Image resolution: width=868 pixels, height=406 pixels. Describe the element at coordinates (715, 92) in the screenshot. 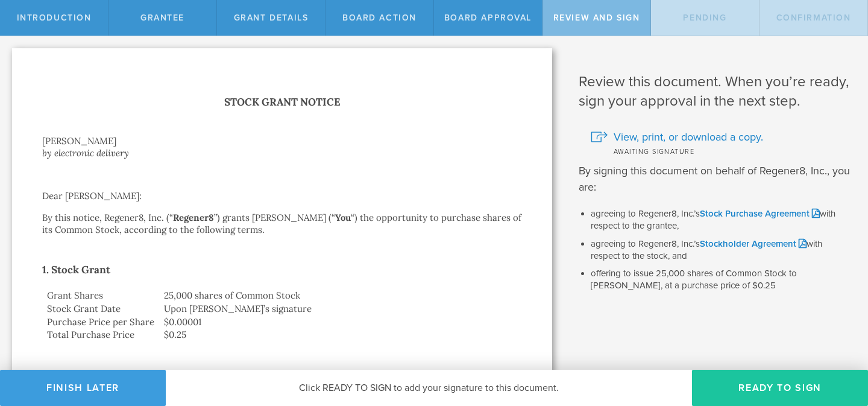

I see `h1: Review this document. When you’re ready, sign your approval in the next step.` at that location.